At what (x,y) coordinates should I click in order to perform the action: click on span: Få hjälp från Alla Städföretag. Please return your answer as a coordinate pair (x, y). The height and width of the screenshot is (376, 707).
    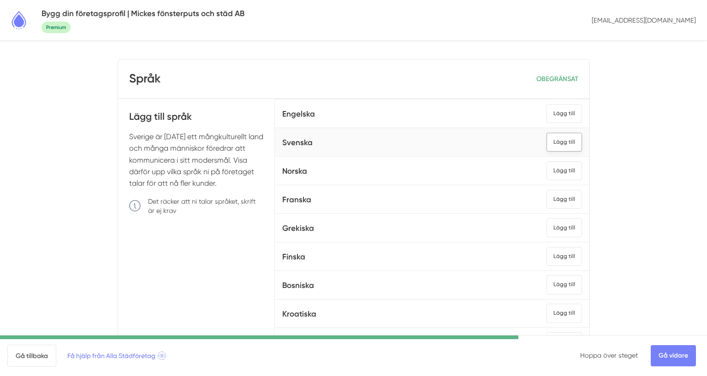
    Looking at the image, I should click on (117, 356).